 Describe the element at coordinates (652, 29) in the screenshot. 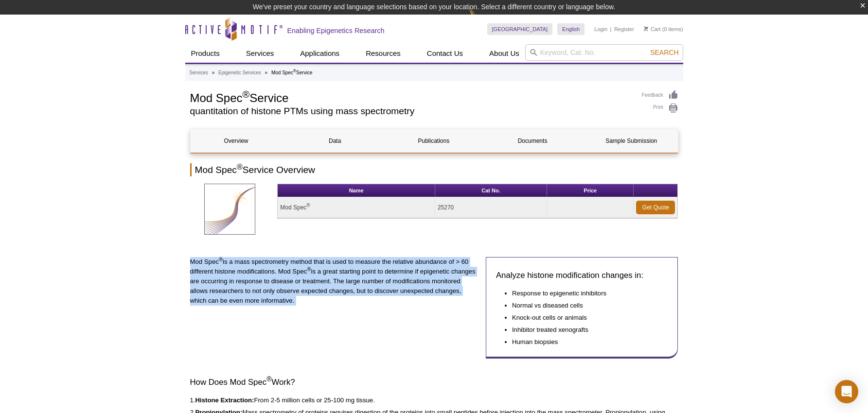

I see `a: Cart` at that location.